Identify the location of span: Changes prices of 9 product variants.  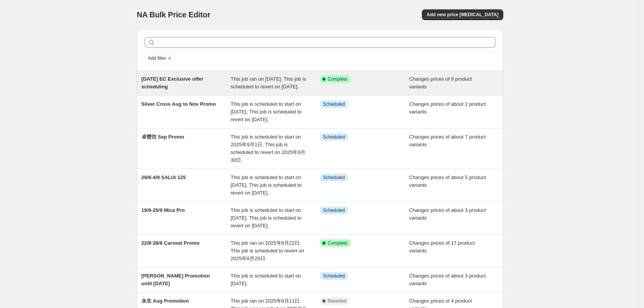
(440, 83).